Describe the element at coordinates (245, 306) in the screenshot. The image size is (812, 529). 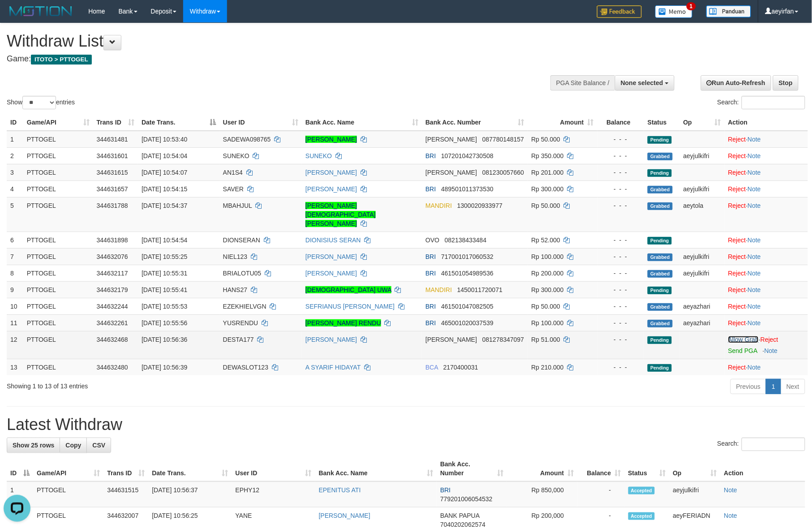
I see `span: EZEKHIELVGN` at that location.